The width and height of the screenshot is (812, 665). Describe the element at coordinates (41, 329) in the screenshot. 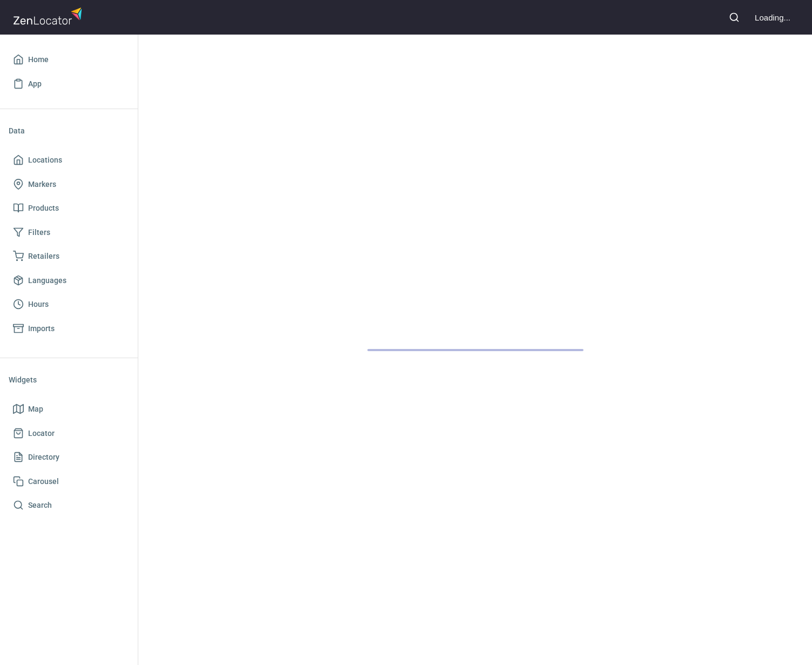

I see `span: Imports` at that location.